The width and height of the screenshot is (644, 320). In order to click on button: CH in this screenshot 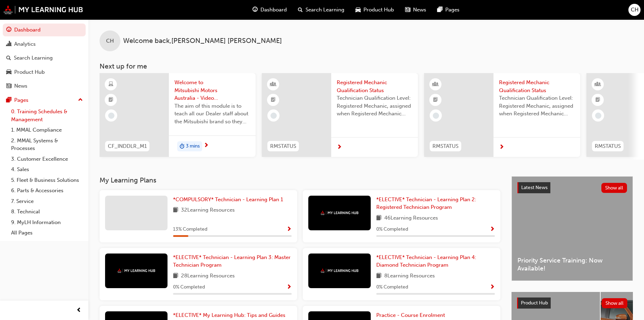, I will do `click(634, 10)`.